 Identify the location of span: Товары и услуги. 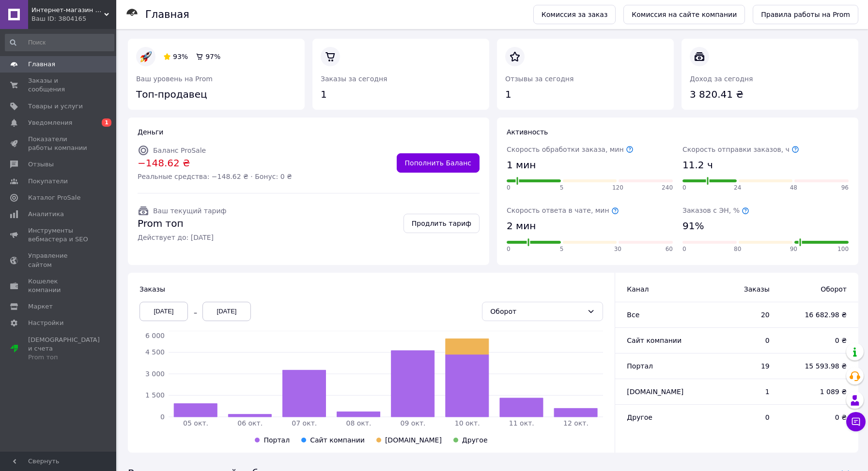
(55, 107).